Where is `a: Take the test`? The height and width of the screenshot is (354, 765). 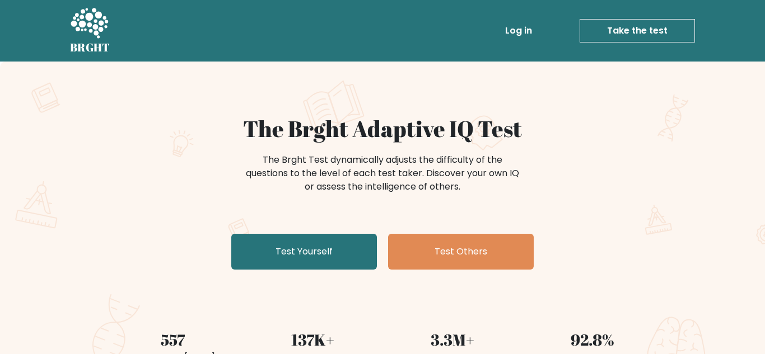 a: Take the test is located at coordinates (637, 31).